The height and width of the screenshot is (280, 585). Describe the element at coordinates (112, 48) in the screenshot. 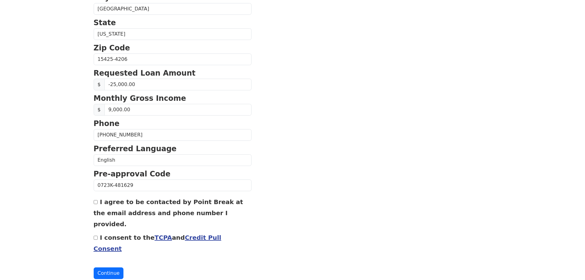

I see `strong: Zip Code` at that location.